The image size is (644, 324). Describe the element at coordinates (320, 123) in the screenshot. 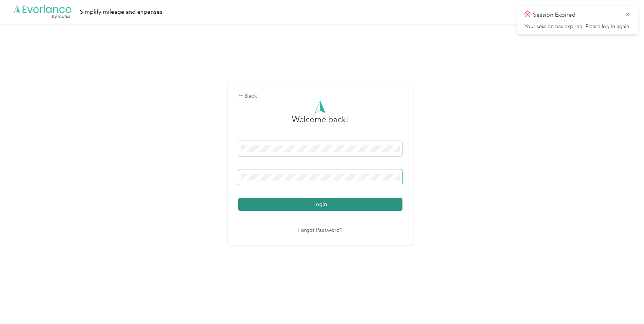

I see `h3: greeting` at that location.